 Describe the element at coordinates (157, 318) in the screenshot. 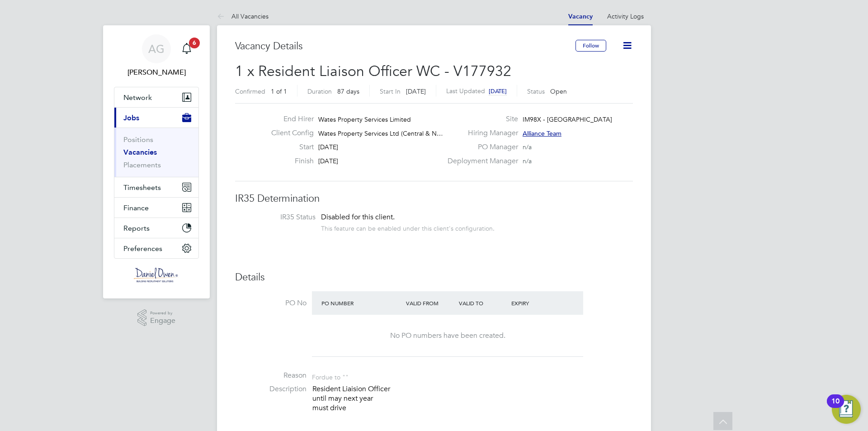

I see `a: Powered byEngage` at that location.